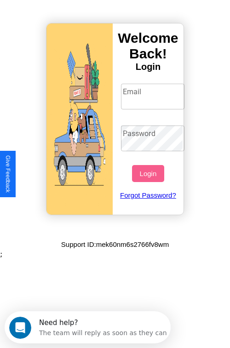  What do you see at coordinates (115, 244) in the screenshot?
I see `p: Support ID: mek60nm6s2766fv8wm` at bounding box center [115, 244].